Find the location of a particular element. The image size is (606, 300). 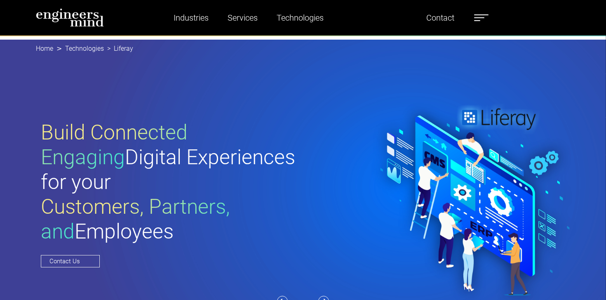

span: Customers, Partners, and is located at coordinates (135, 219).